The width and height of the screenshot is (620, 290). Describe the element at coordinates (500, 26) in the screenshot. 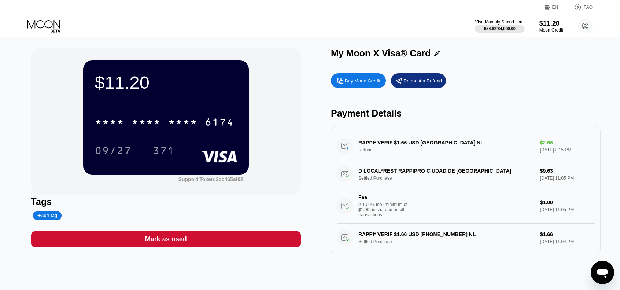

I see `div: Visa Monthly Spend Limit$54.62/$4,000.00` at that location.